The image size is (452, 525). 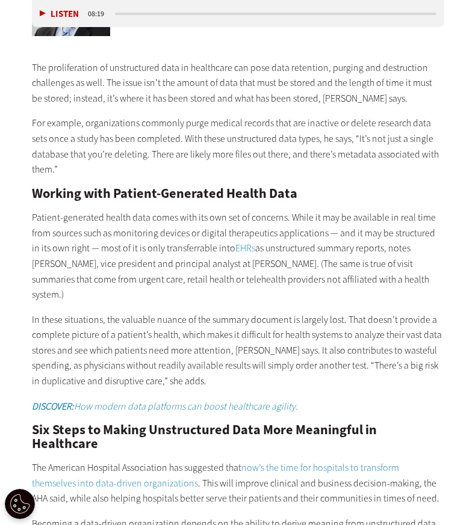 What do you see at coordinates (238, 194) in the screenshot?
I see `h2: Working with Patient-Generated Health Data` at bounding box center [238, 194].